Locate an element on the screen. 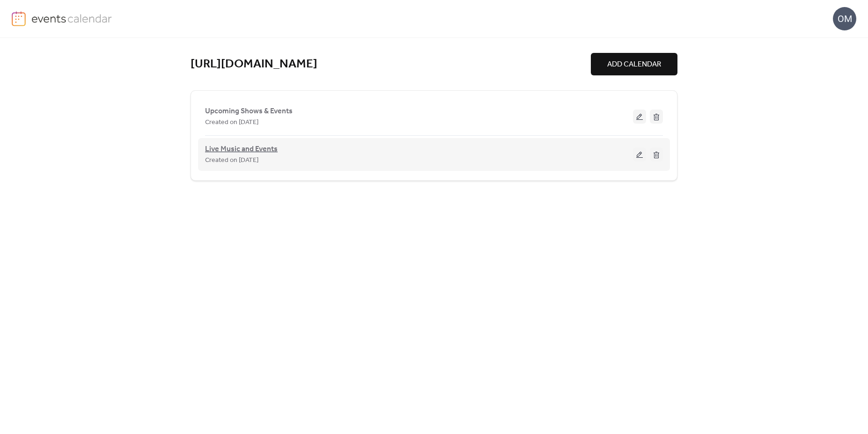 This screenshot has height=434, width=868. span: ADD CALENDAR is located at coordinates (633, 64).